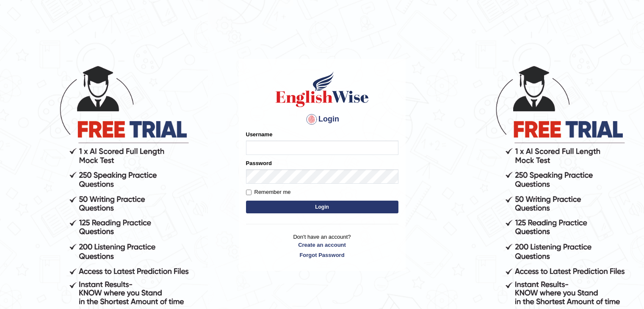 The height and width of the screenshot is (309, 644). What do you see at coordinates (322, 245) in the screenshot?
I see `a: Create an account` at bounding box center [322, 245].